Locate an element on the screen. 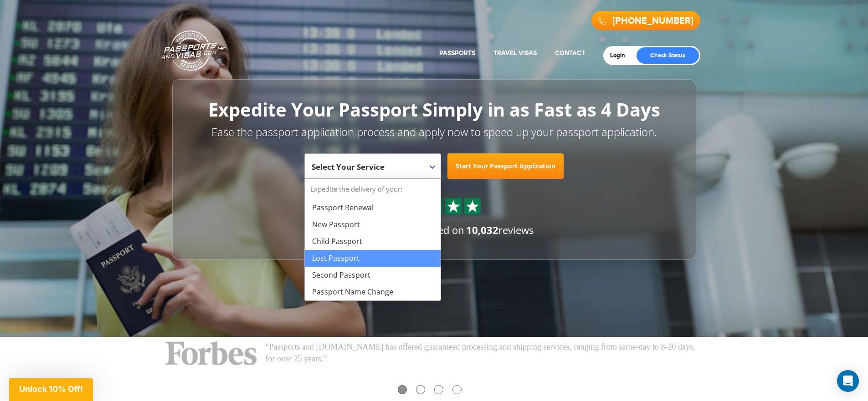  li: Expedite the delivery of your: is located at coordinates (373, 240).